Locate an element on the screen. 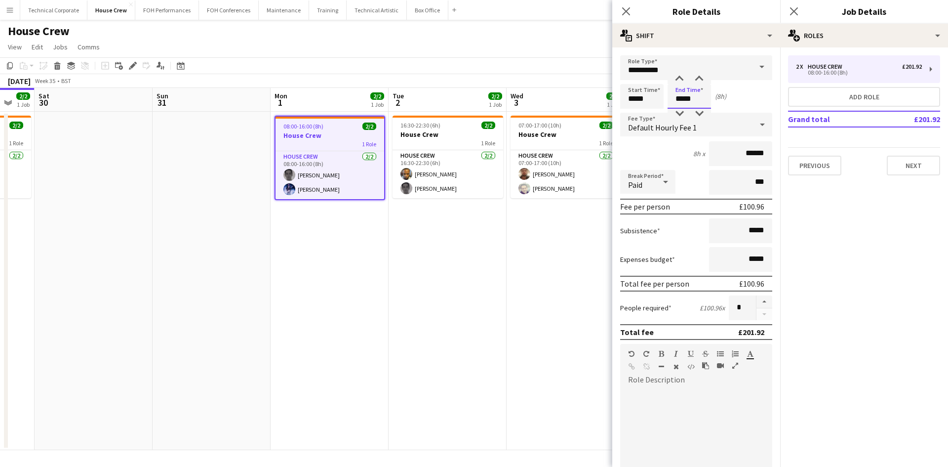 This screenshot has width=948, height=467. span: Sun is located at coordinates (162, 96).